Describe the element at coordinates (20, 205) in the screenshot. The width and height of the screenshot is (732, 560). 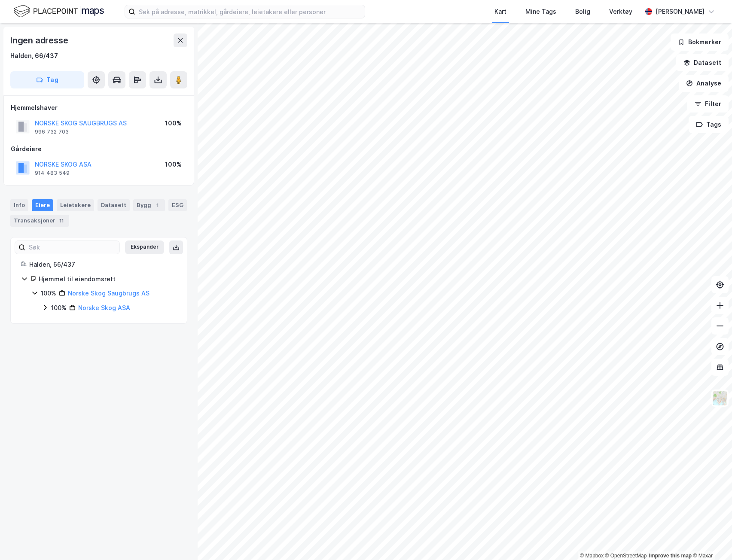
I see `div: Info` at that location.